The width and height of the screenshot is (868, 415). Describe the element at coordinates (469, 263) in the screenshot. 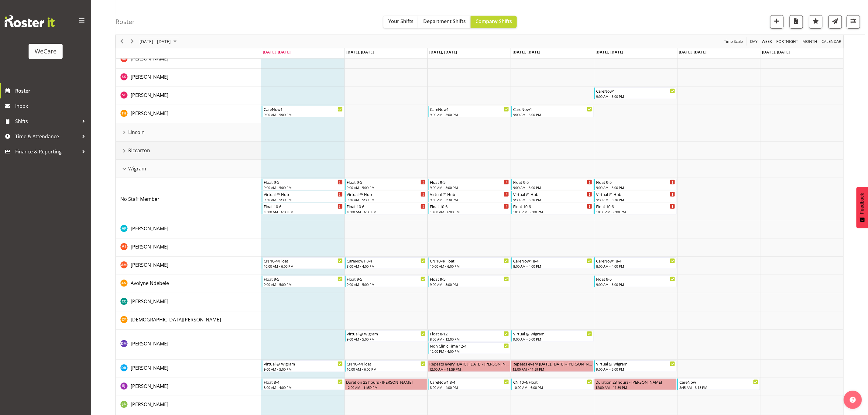

I see `div: Ashley Mendoza"s event - CN 10-4/Float Begin From Wednesday, September 10, 2025 at 10:00:00 AM GM...` at that location.